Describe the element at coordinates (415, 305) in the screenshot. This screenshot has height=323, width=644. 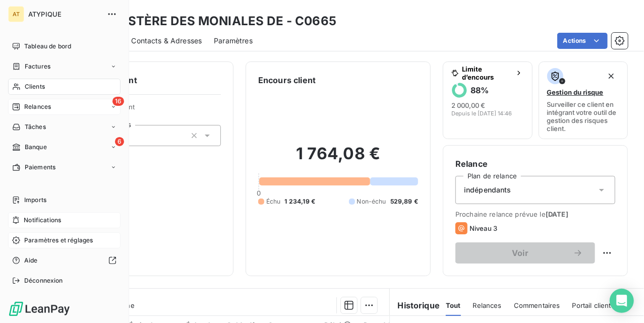
I see `h6: Historique` at that location.